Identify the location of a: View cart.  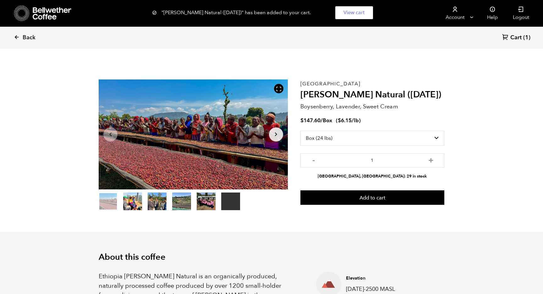
(354, 13).